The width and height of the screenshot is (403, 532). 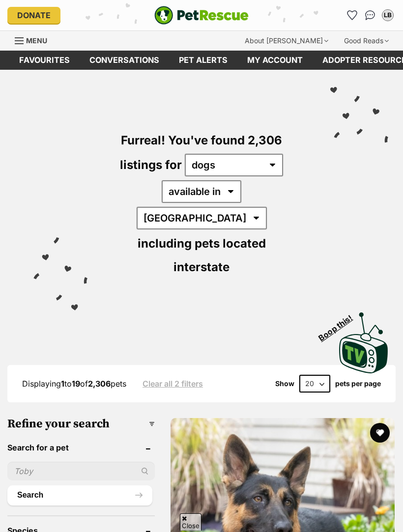 What do you see at coordinates (191, 522) in the screenshot?
I see `span: Close` at bounding box center [191, 522].